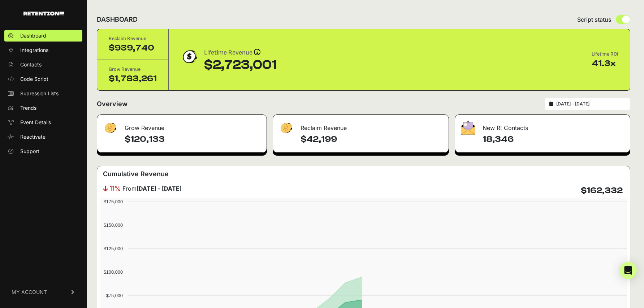 This screenshot has height=308, width=644. Describe the element at coordinates (43, 50) in the screenshot. I see `a: Integrations` at that location.